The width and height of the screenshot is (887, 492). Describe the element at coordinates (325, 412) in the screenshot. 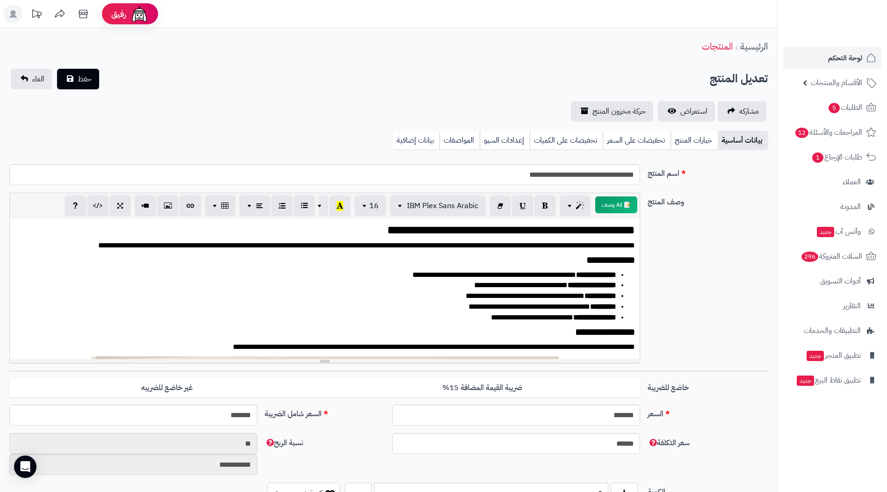

I see `label: السعر شامل الضريبة` at that location.